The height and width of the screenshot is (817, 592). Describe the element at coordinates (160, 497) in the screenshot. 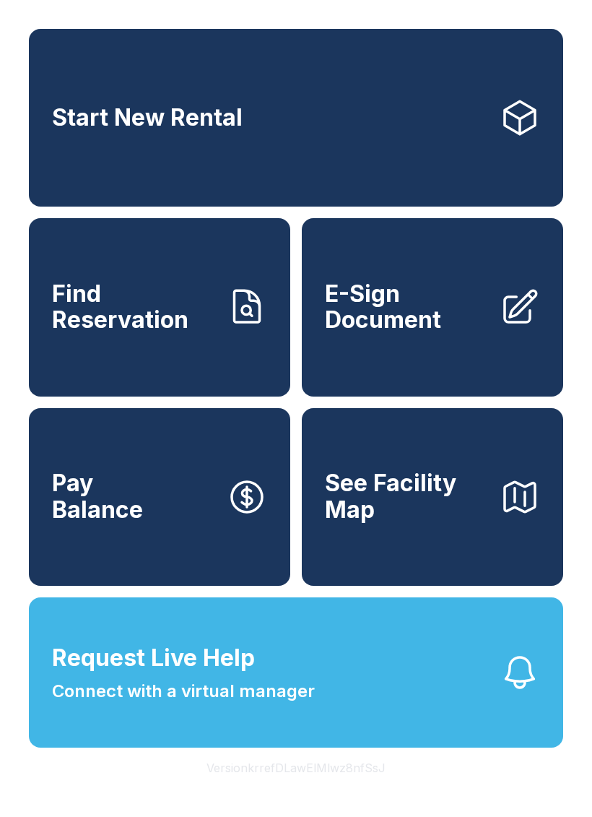

I see `button: PayBalance` at that location.